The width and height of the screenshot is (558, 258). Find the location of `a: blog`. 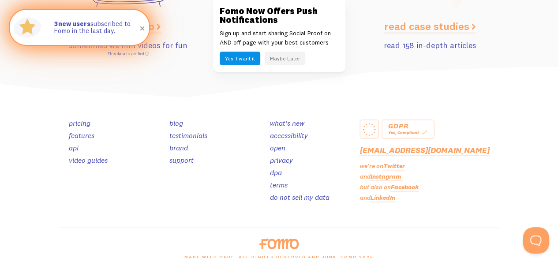

a: blog is located at coordinates (176, 123).